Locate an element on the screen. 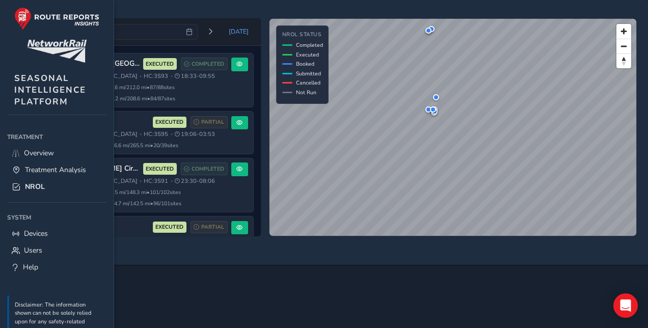  span: Users is located at coordinates (33, 250).